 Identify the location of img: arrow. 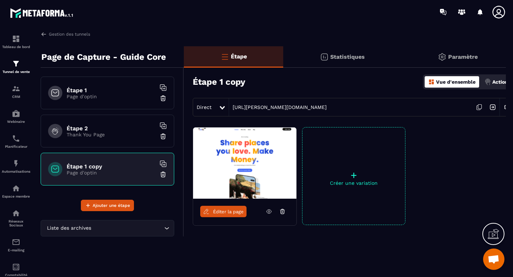
(44, 34).